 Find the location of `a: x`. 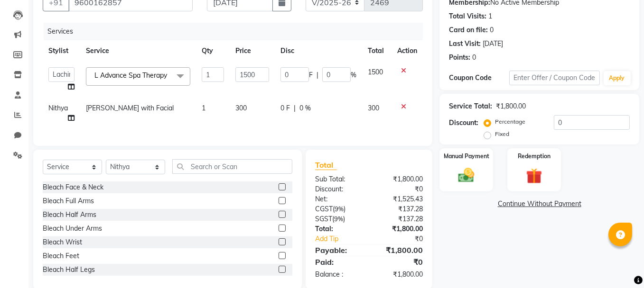

a: x is located at coordinates (169, 75).